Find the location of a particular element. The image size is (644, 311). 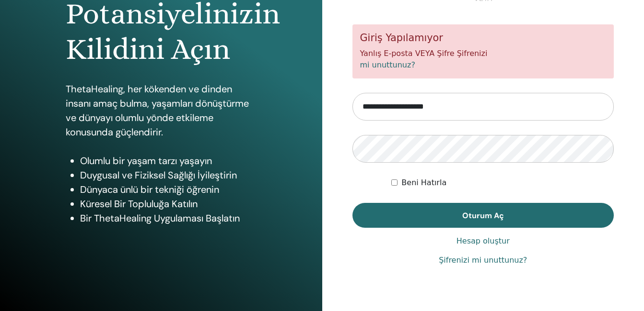

font: Yanlış E-posta VEYA Şifre Şifrenizi is located at coordinates (424, 59).